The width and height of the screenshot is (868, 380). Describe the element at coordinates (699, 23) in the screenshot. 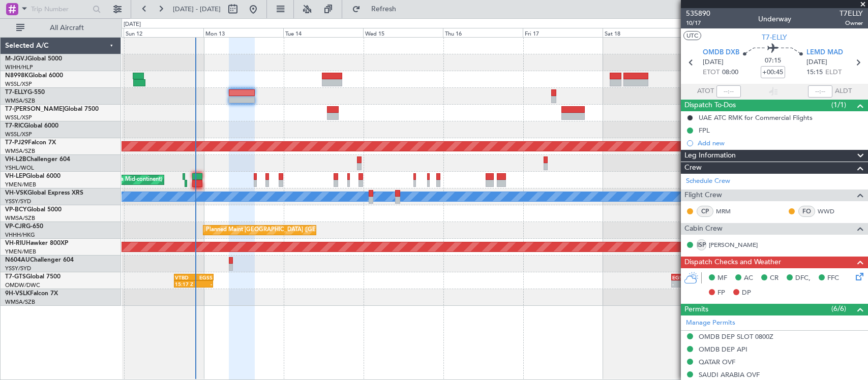

I see `span: 10/17` at that location.